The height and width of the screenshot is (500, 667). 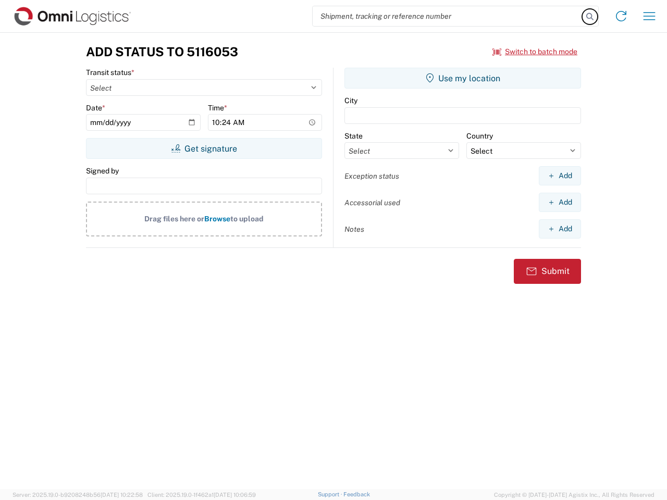 I want to click on input: Shipment, tracking or reference number, so click(x=447, y=16).